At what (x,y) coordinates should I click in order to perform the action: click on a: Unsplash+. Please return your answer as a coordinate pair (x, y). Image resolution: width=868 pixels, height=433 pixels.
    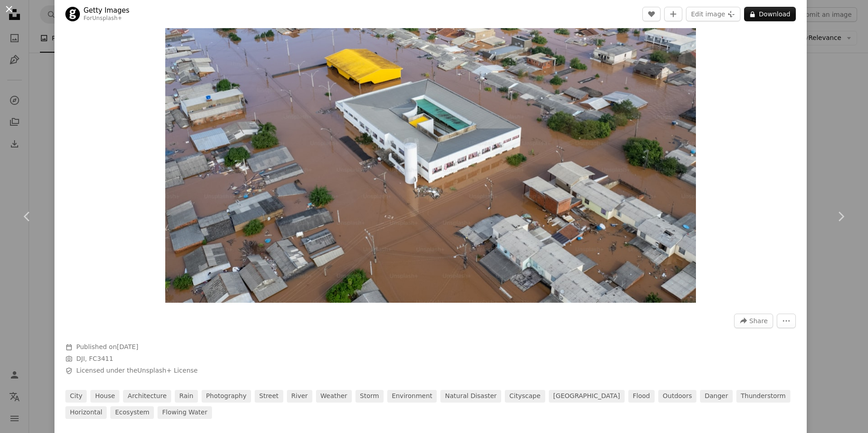
    Looking at the image, I should click on (107, 18).